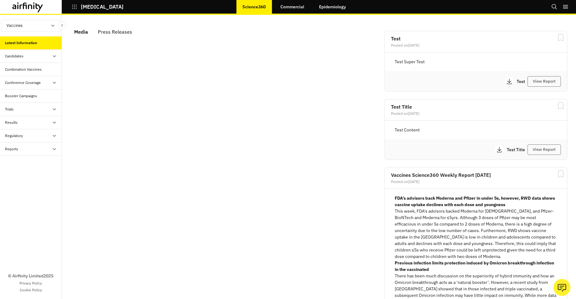  What do you see at coordinates (14, 56) in the screenshot?
I see `div: Candidates` at bounding box center [14, 56].